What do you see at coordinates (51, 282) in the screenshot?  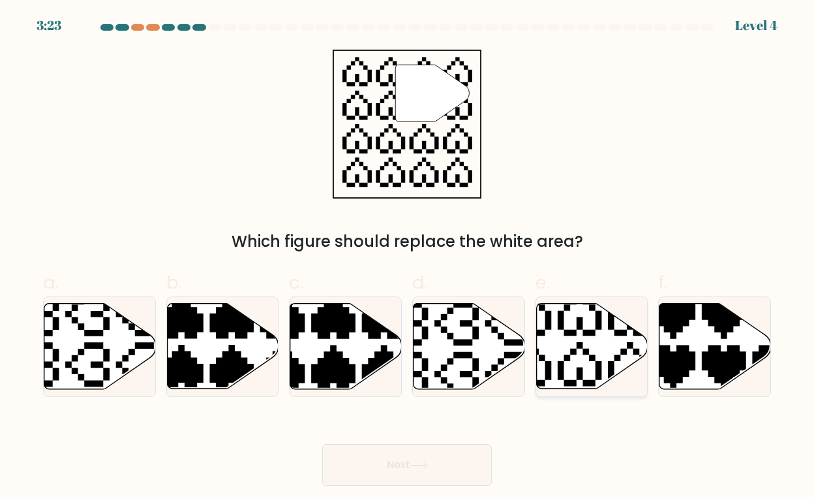 I see `span: a.` at bounding box center [51, 282].